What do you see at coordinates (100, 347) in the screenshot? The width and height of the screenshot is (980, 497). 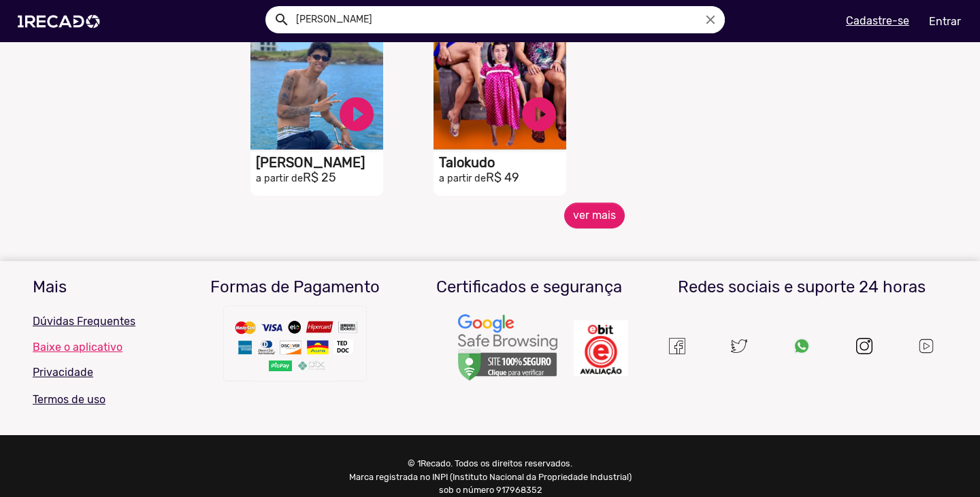 I see `a: Baixe o aplicativo` at bounding box center [100, 347].